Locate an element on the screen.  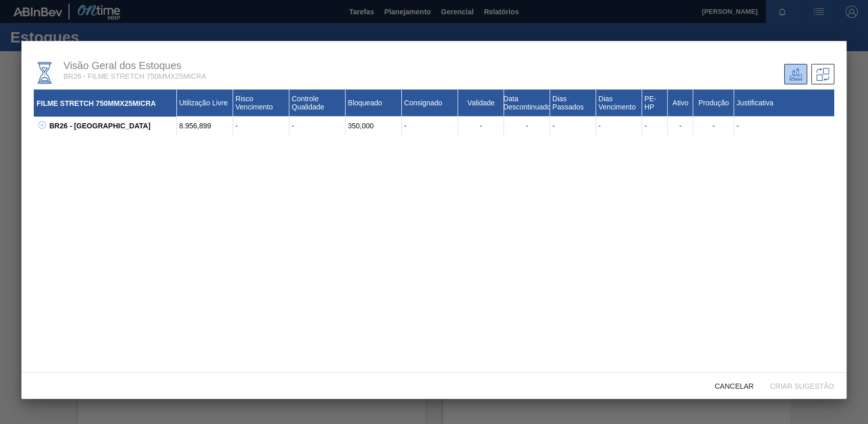
div: Data Descontinuado is located at coordinates (527, 103).